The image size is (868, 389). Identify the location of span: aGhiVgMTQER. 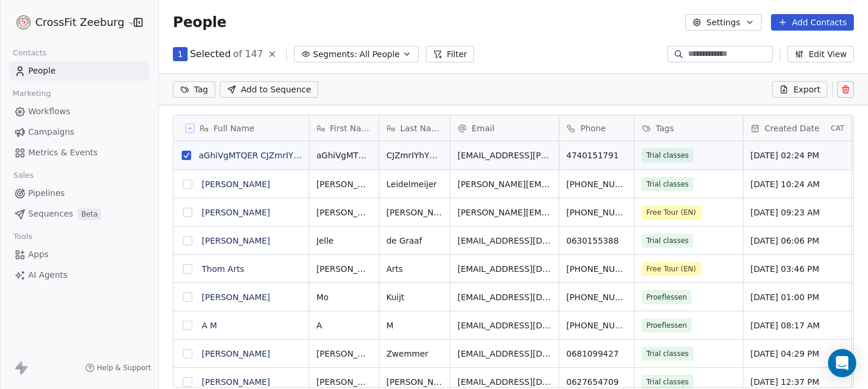
(344, 155).